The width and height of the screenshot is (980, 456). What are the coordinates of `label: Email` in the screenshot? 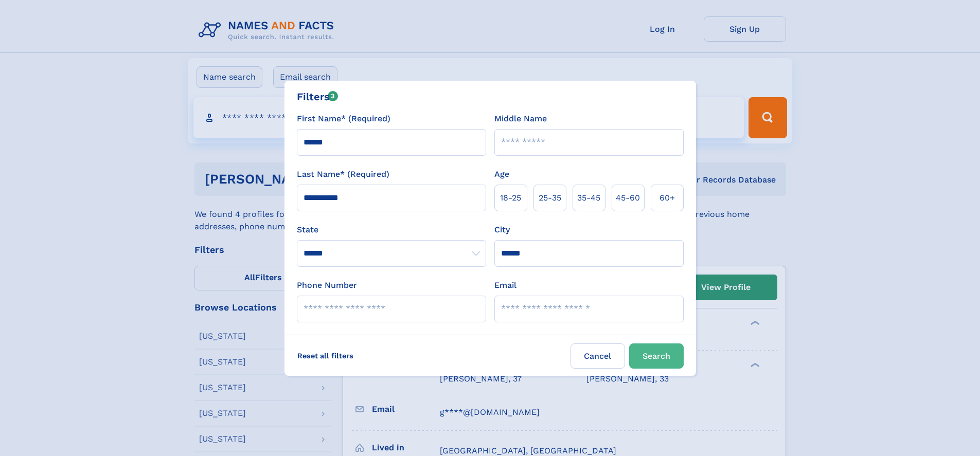 It's located at (505, 285).